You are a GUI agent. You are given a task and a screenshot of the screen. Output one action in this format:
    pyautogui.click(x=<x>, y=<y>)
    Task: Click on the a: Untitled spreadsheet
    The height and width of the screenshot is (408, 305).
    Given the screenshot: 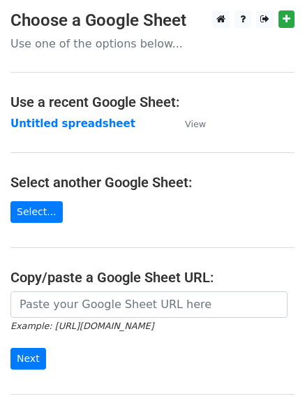 What is the action you would take?
    pyautogui.click(x=73, y=124)
    